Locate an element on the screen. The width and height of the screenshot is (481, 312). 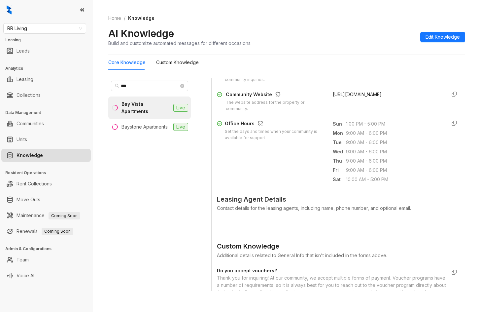
h3: Analytics is located at coordinates (49, 68).